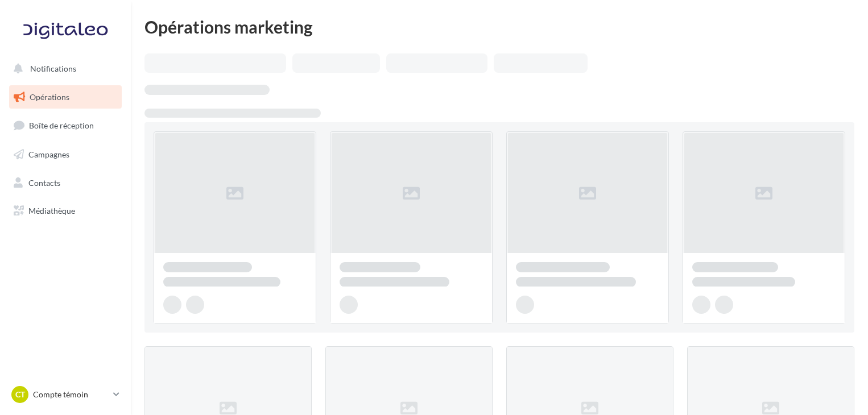 The width and height of the screenshot is (868, 415). What do you see at coordinates (63, 69) in the screenshot?
I see `button: Notifications` at bounding box center [63, 69].